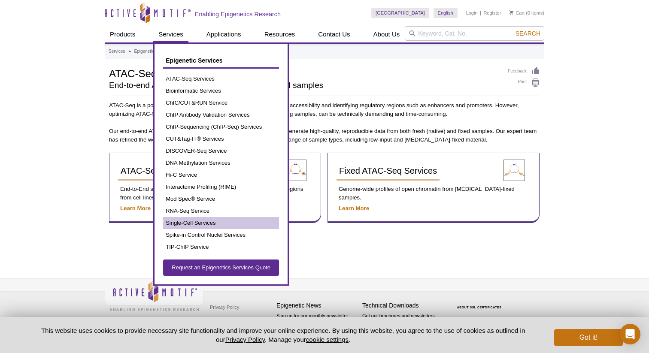 The image size is (649, 353). What do you see at coordinates (523, 83) in the screenshot?
I see `a: Print` at bounding box center [523, 83].